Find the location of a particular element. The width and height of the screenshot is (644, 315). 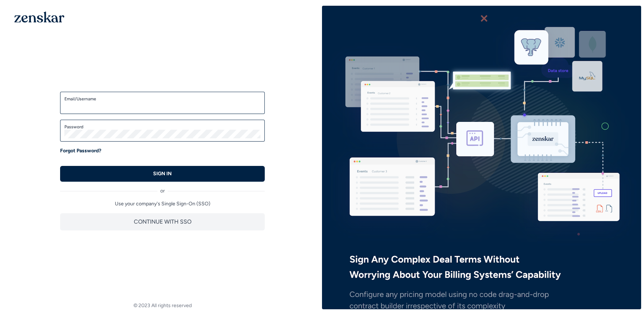

img: 1OGAJ2xQqyY4LXKgY66KYq0eOWRCkrZdAb3gUhuVAqdWPZE9SRJmCz+oDMSn4zDLXe31Ii730ItAGKgCKgCCgCikA4Av8PJUP... is located at coordinates (40, 17).